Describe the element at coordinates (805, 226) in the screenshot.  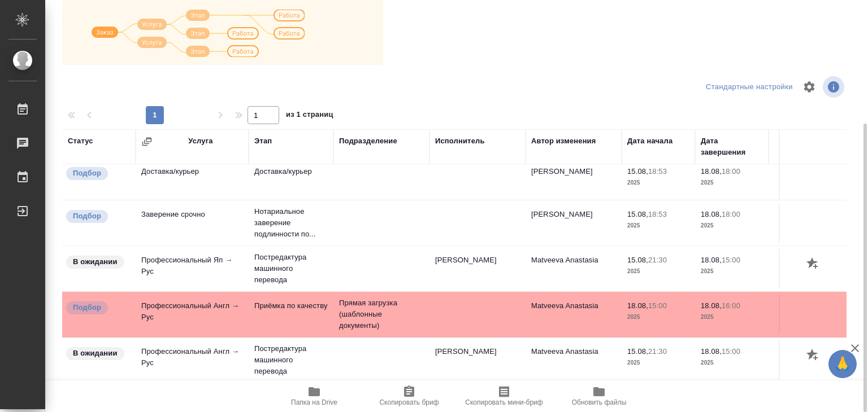
I see `p: док.` at that location.